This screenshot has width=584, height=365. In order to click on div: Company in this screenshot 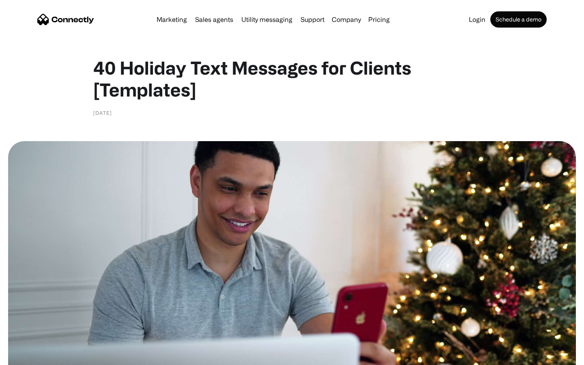, I will do `click(346, 19)`.